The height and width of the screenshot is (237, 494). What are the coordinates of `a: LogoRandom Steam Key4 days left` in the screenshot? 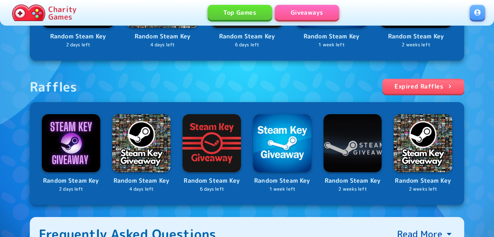 It's located at (141, 153).